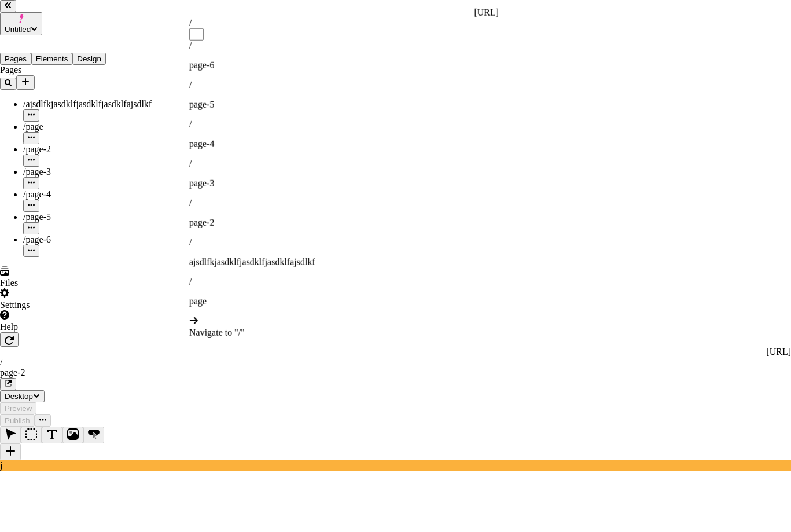 This screenshot has width=791, height=532. What do you see at coordinates (344, 144) in the screenshot?
I see `p: page-4` at bounding box center [344, 144].